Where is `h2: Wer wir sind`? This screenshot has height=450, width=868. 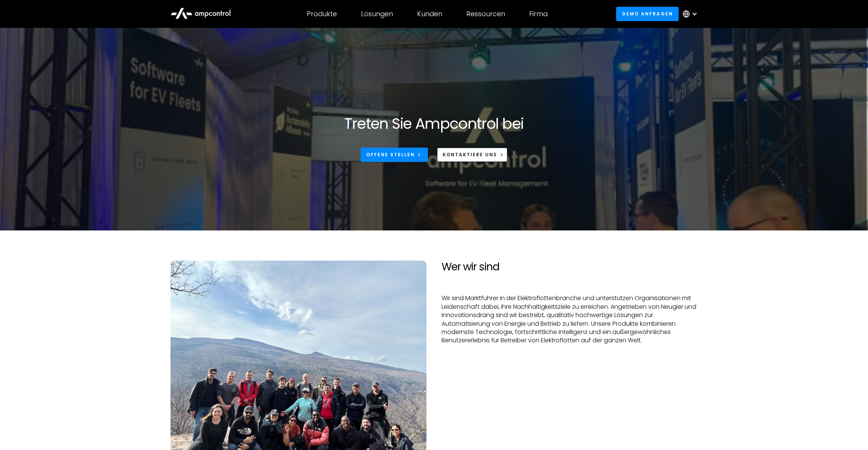 h2: Wer wir sind is located at coordinates (570, 267).